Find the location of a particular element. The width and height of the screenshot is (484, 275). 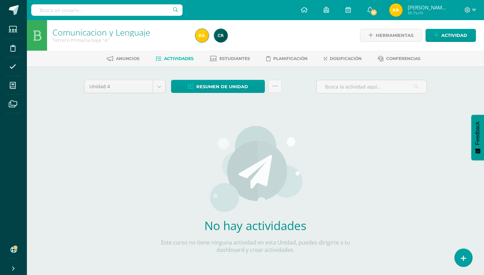

span: Estudiantes is located at coordinates (234, 58).